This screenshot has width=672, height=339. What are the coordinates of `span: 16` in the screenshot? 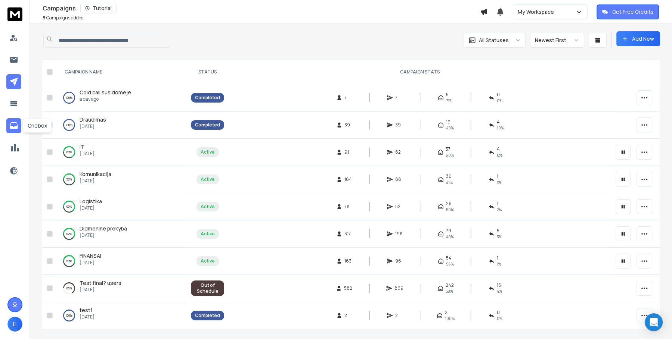 It's located at (499, 286).